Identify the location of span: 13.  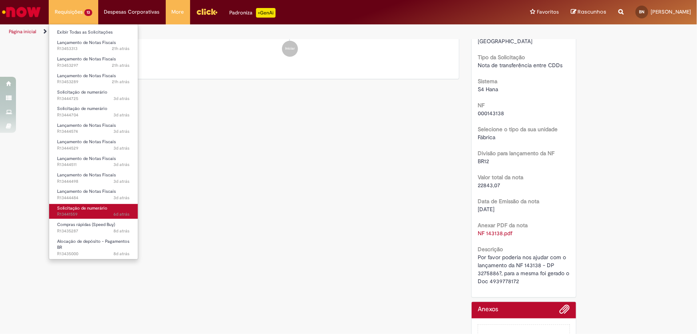
(88, 12).